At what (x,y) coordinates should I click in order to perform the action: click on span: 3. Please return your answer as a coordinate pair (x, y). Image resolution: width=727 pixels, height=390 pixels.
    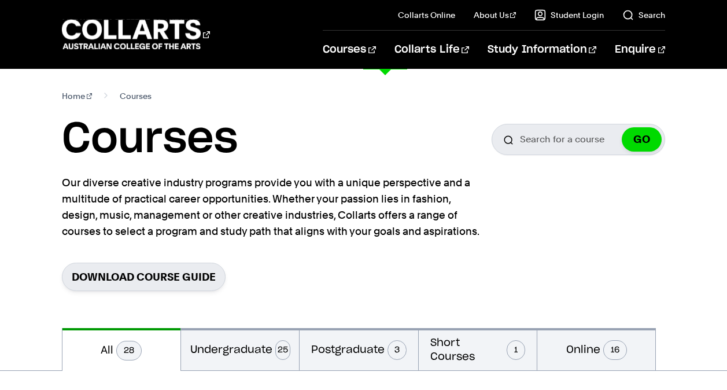
    Looking at the image, I should click on (397, 350).